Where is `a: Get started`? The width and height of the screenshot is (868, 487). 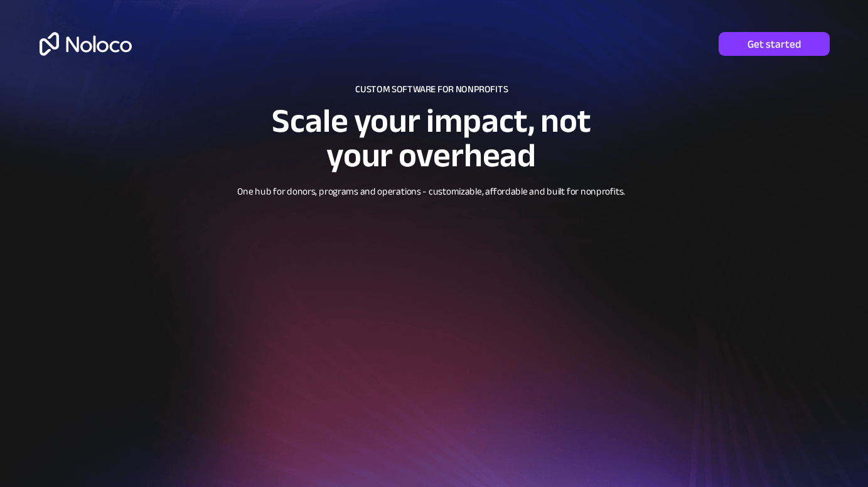 a: Get started is located at coordinates (774, 44).